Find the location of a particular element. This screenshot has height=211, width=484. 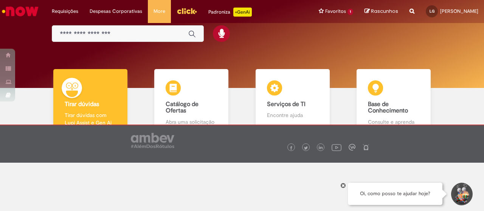

img: logo_footer_ambev_rotulo_gray.png is located at coordinates (152, 141).